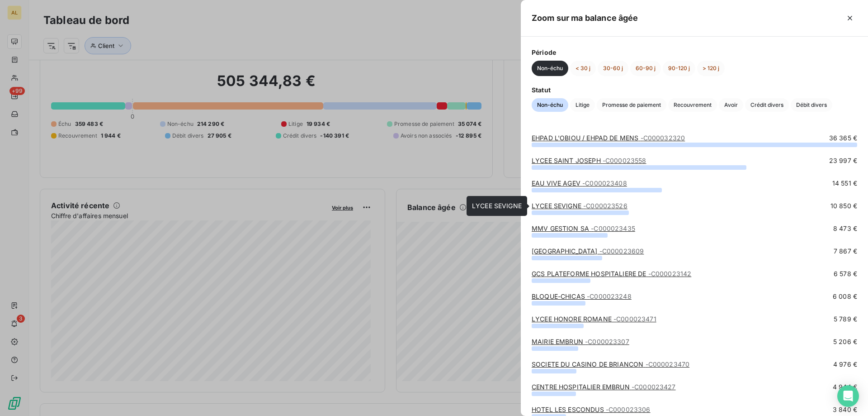 This screenshot has width=868, height=416. I want to click on span: 5 206 €, so click(845, 342).